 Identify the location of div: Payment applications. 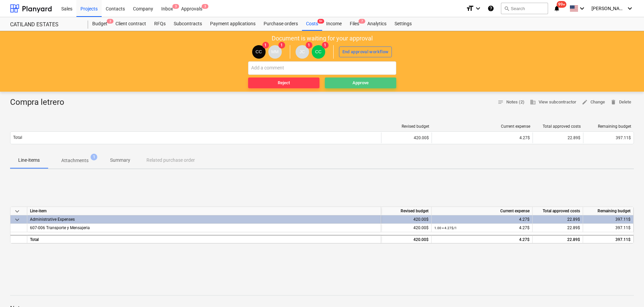
(233, 24).